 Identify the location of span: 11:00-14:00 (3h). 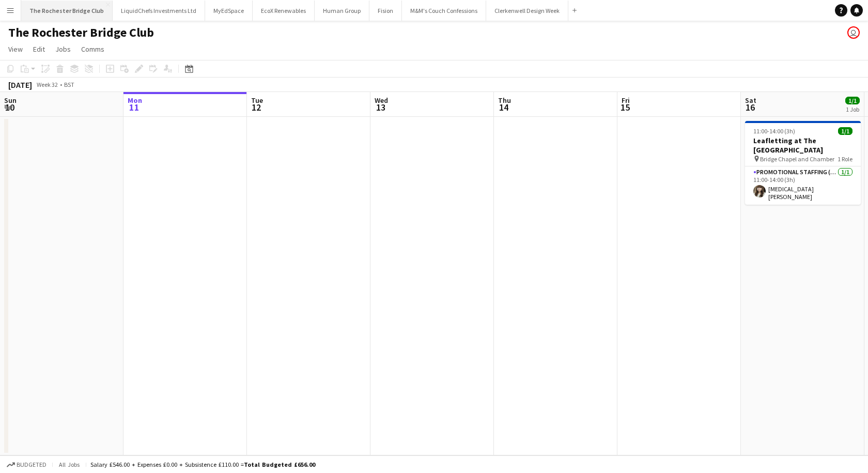
(774, 130).